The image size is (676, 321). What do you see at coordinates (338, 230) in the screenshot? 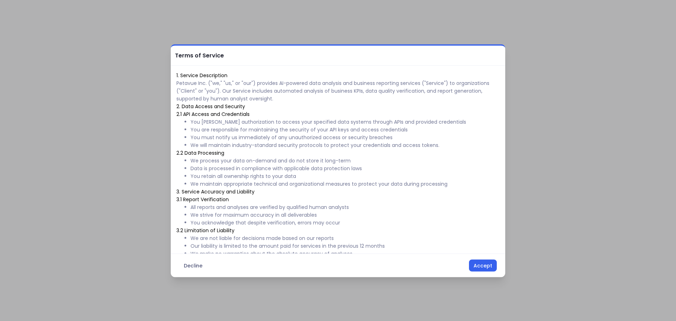
I see `p: 3.2 Limitation of Liability` at bounding box center [338, 230].